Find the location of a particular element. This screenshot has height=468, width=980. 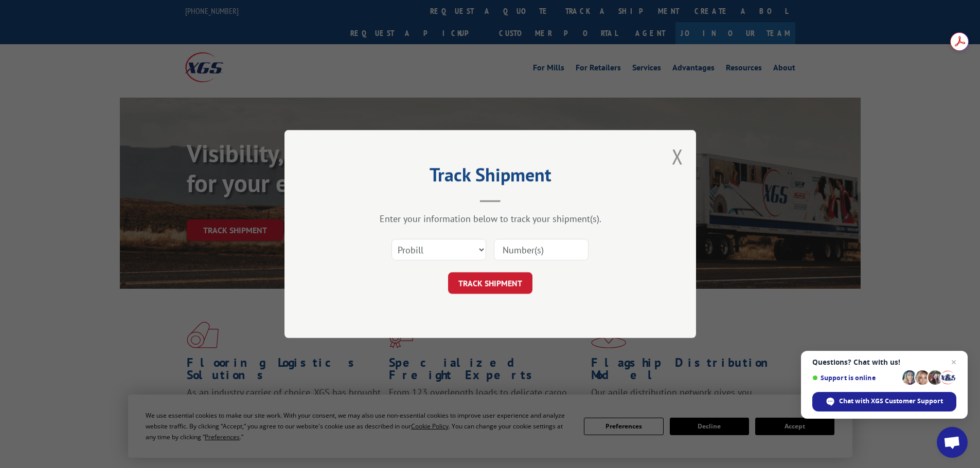

h2: Track Shipment is located at coordinates (490, 177).